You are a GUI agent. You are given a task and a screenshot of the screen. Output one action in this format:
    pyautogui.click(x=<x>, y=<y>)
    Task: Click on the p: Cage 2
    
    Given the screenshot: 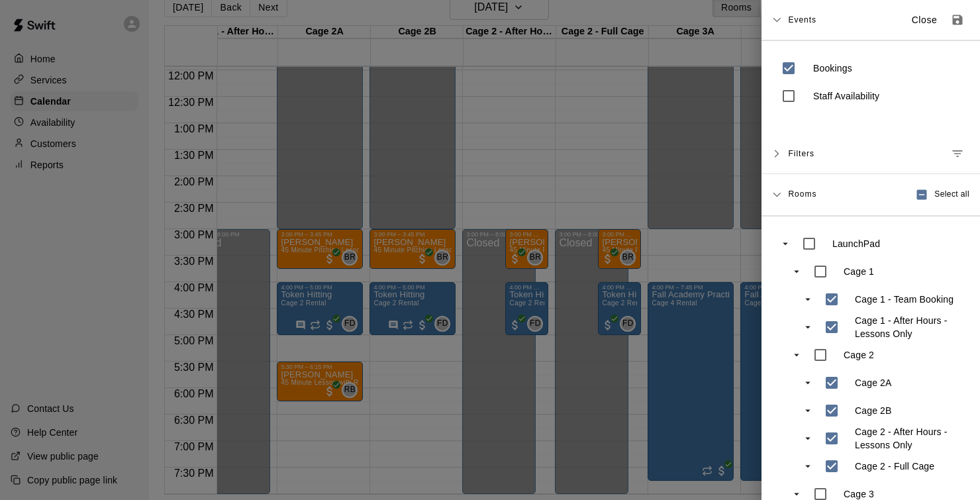 What is the action you would take?
    pyautogui.click(x=859, y=355)
    